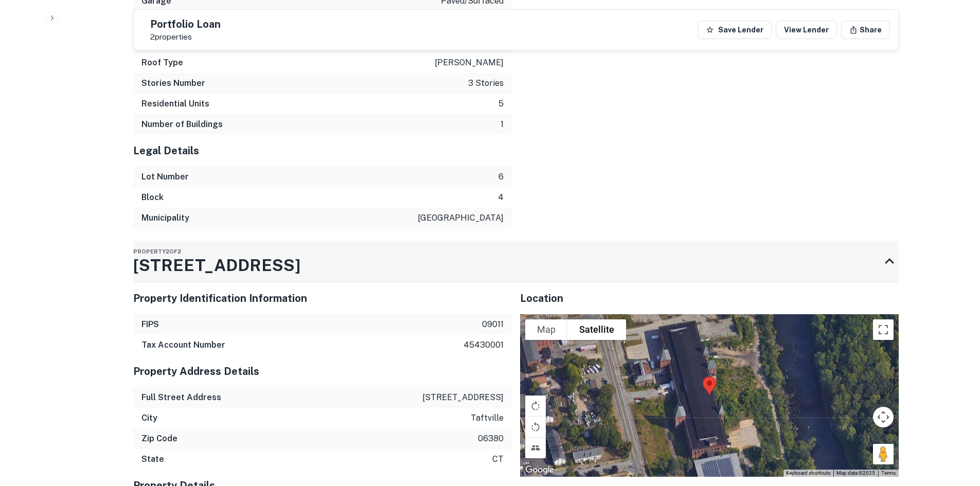  Describe the element at coordinates (501, 177) in the screenshot. I see `p: 6` at that location.